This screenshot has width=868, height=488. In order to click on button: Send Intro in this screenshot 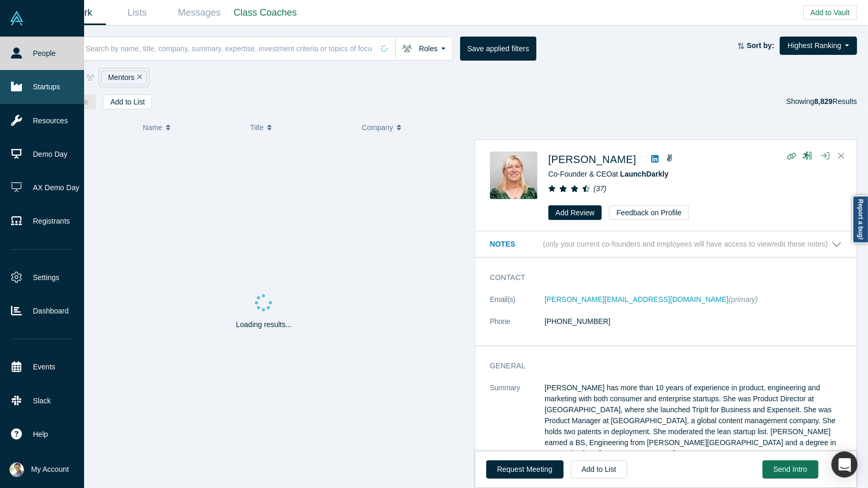, I will do `click(790, 469)`.